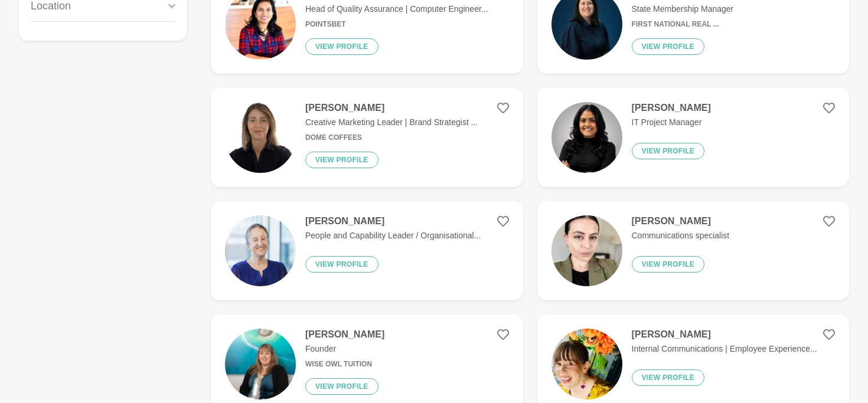 The height and width of the screenshot is (403, 868). Describe the element at coordinates (391, 138) in the screenshot. I see `h6: Dome Coffees` at that location.